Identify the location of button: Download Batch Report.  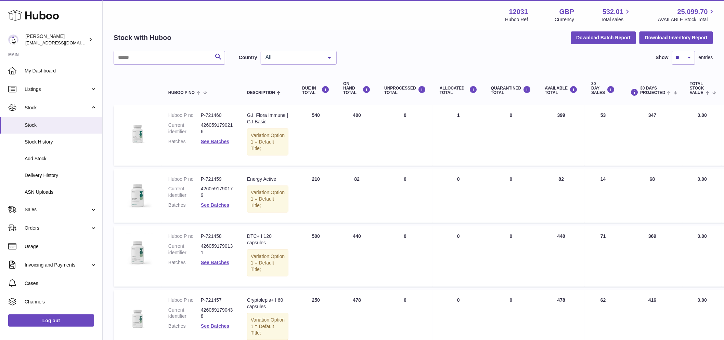
(604, 38).